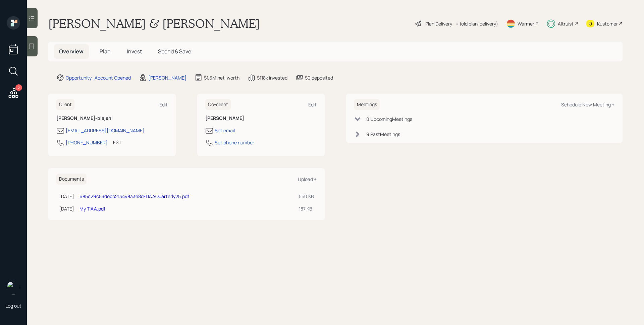 The height and width of the screenshot is (325, 644). Describe the element at coordinates (222, 77) in the screenshot. I see `div: $1.6M net-worth` at that location.